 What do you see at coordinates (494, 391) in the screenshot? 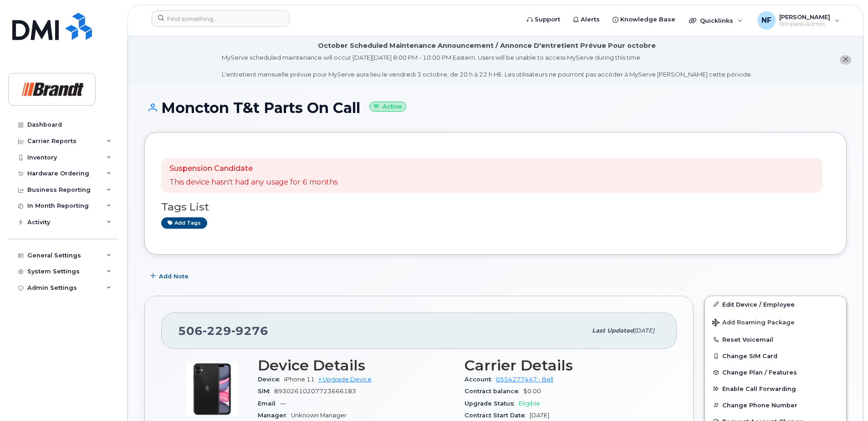
I see `span: Contract balance` at bounding box center [494, 391].